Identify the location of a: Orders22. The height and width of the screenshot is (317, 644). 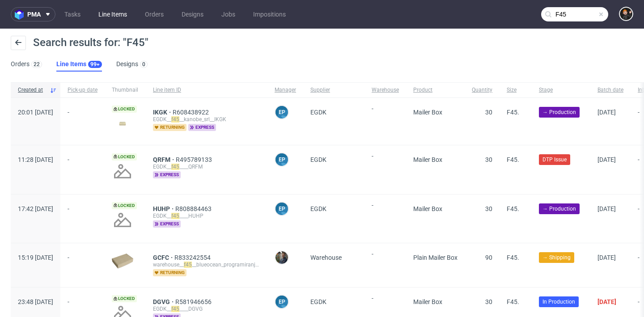
(26, 64).